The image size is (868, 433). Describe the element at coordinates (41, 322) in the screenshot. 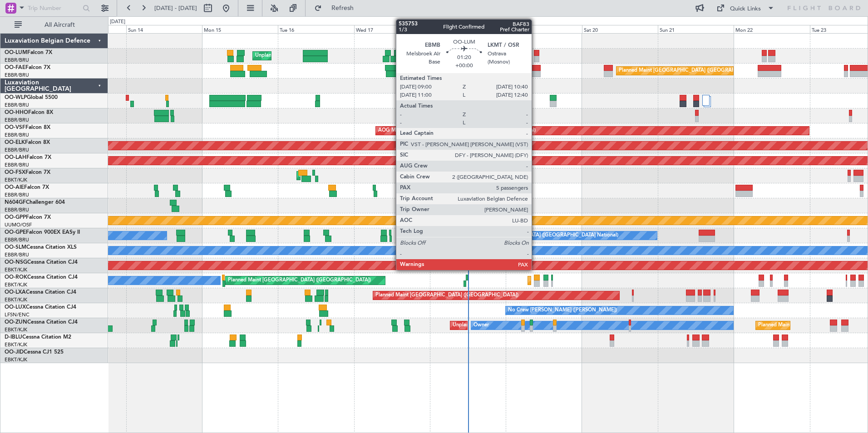

I see `a: OO-ZUNCessna Citation CJ4` at that location.